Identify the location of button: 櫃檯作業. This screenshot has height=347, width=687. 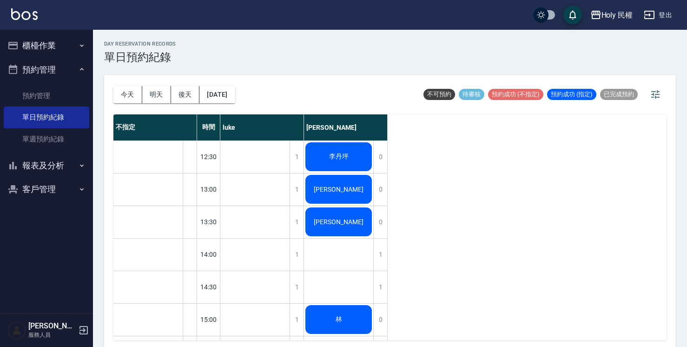
(46, 46).